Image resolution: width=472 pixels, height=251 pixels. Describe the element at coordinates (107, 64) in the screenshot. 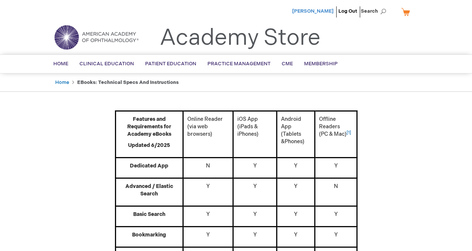

I see `span: Clinical Education` at that location.